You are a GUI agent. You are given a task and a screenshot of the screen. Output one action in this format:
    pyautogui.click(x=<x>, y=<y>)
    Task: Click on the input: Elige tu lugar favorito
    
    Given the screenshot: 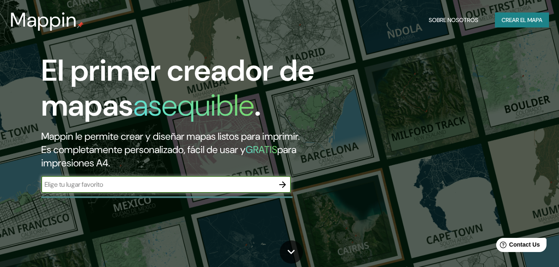 What is the action you would take?
    pyautogui.click(x=158, y=184)
    